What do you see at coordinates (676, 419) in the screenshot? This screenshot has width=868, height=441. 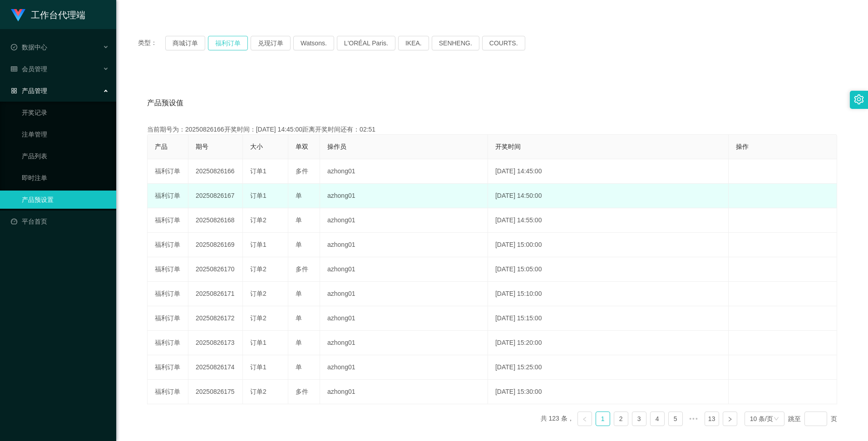 I see `a: 5` at bounding box center [676, 419].